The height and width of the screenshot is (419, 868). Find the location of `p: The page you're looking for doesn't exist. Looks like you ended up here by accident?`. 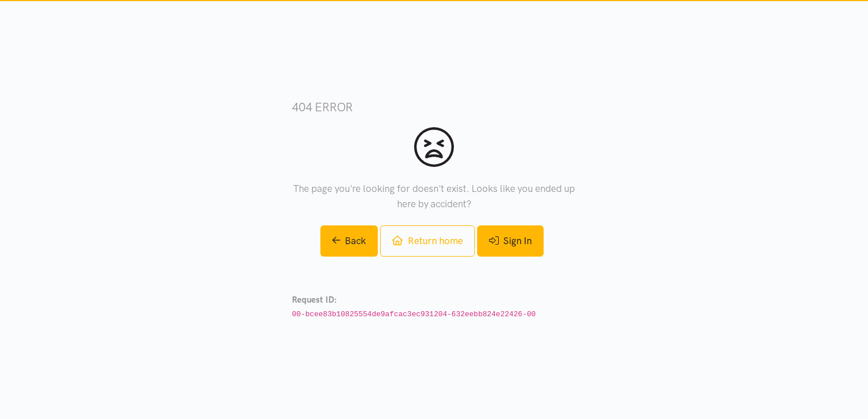

p: The page you're looking for doesn't exist. Looks like you ended up here by accident? is located at coordinates (434, 196).